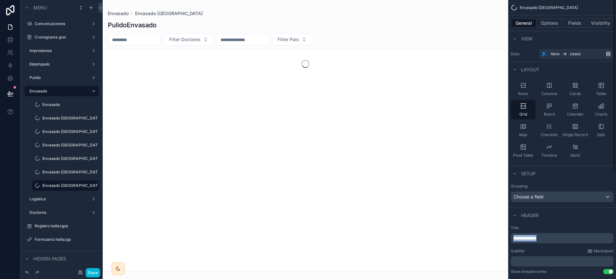 The image size is (616, 279). I want to click on button: Board, so click(549, 110).